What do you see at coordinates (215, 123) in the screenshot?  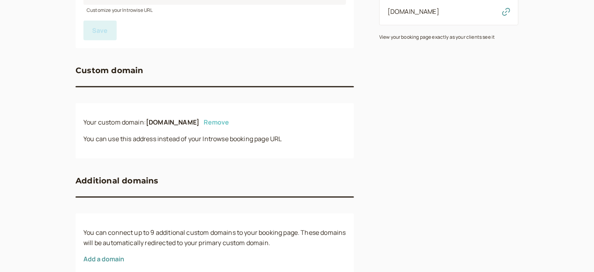 I see `p: Your custom domain:` at bounding box center [215, 123].